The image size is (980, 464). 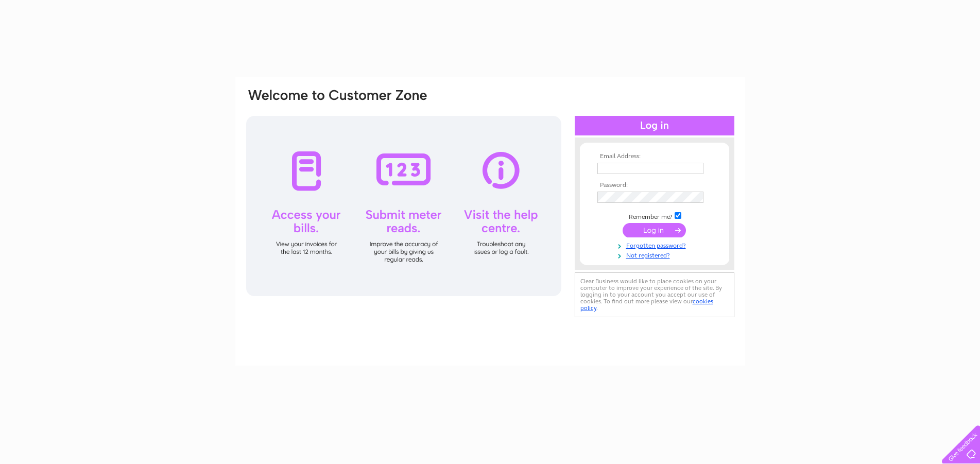 I want to click on div: Clear Business would like to place cookies on your computer to improve your experience of the sit..., so click(x=654, y=295).